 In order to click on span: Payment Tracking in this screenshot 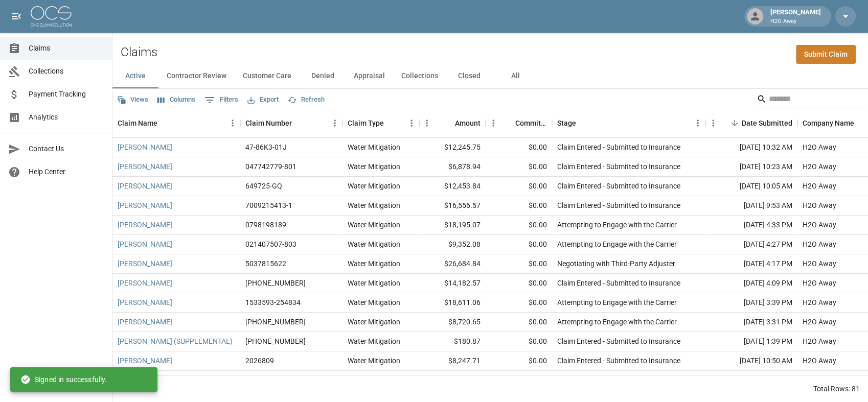, I will do `click(66, 94)`.